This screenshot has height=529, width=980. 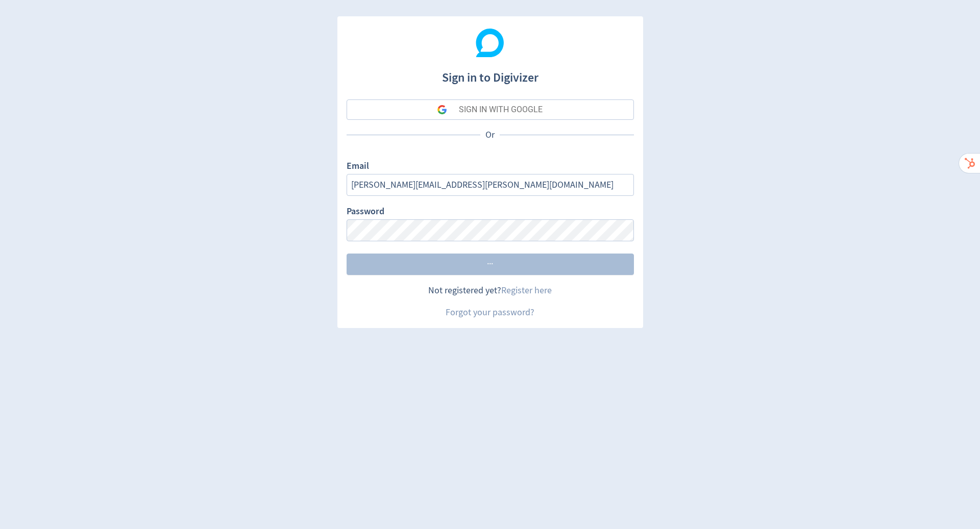 What do you see at coordinates (501, 109) in the screenshot?
I see `div: SIGN IN WITH GOOGLE` at bounding box center [501, 109].